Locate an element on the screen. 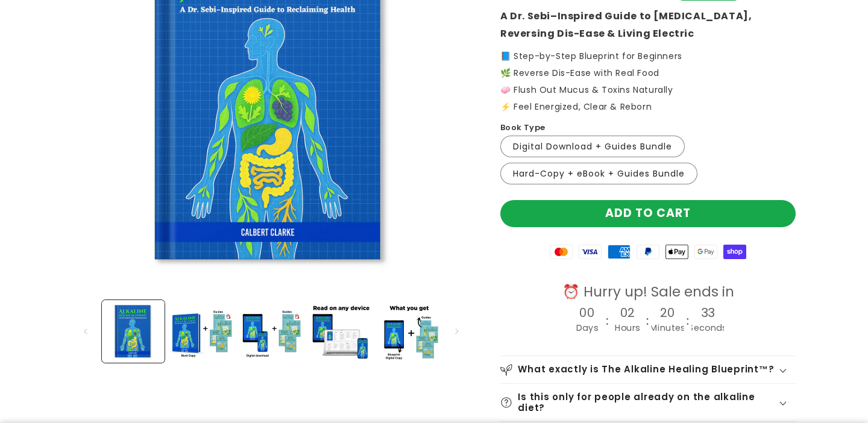  button: Slide right is located at coordinates (457, 332).